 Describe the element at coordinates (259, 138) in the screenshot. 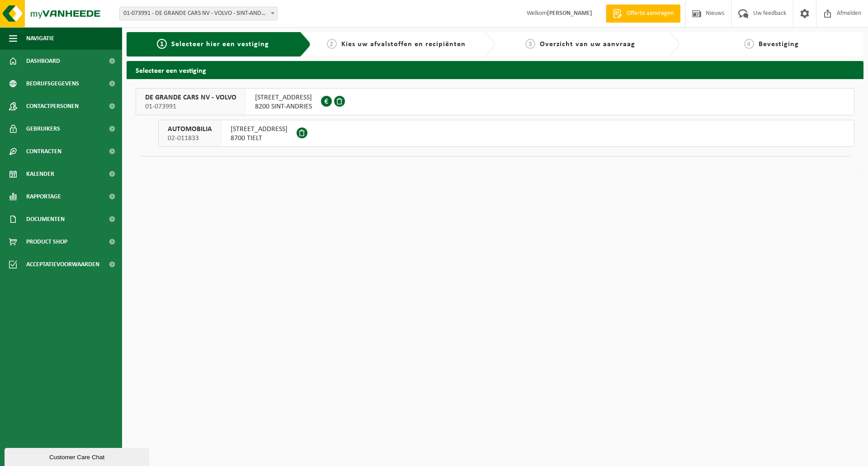

I see `span: 8700 TIELT` at that location.